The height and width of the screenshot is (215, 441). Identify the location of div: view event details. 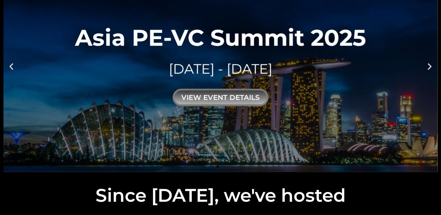
(220, 97).